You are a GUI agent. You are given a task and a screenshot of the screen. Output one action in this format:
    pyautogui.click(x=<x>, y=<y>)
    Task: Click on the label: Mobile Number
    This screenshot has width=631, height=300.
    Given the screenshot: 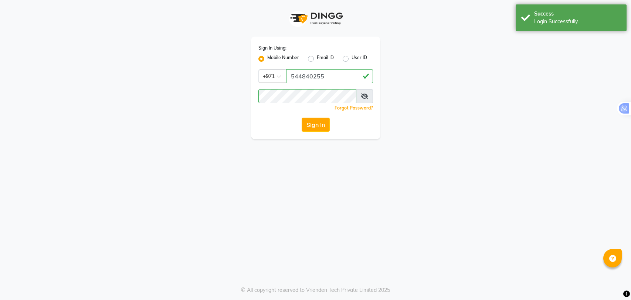 What is the action you would take?
    pyautogui.click(x=283, y=59)
    